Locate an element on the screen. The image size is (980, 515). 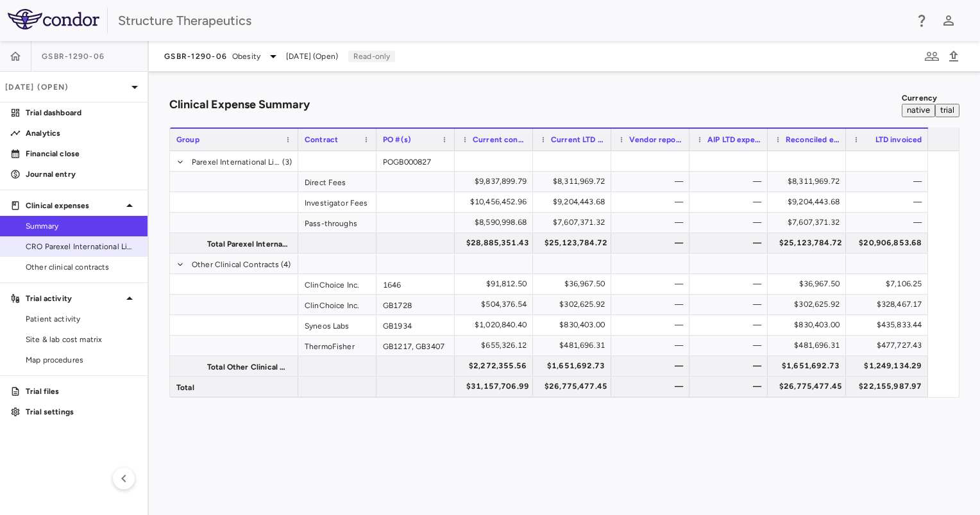
div: $655,326.12 is located at coordinates (496, 345).